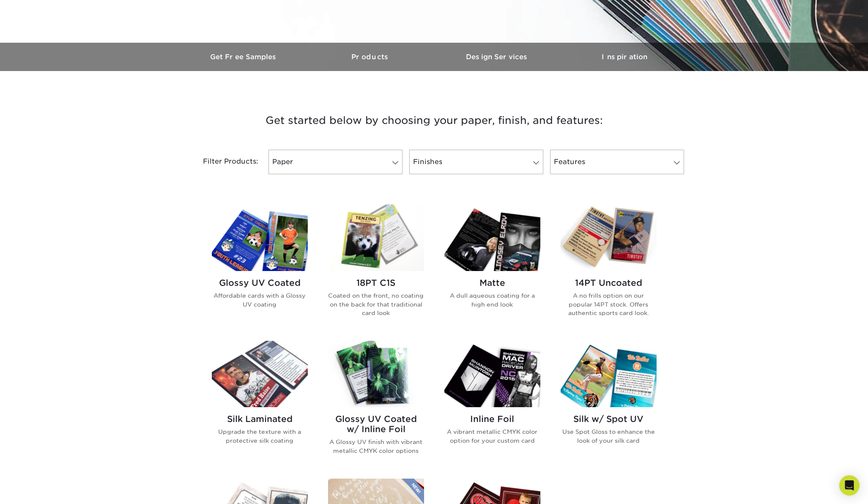 Image resolution: width=868 pixels, height=504 pixels. Describe the element at coordinates (376, 374) in the screenshot. I see `img: Glossy UV Coated w/ Inline Foil Trading Cards` at that location.